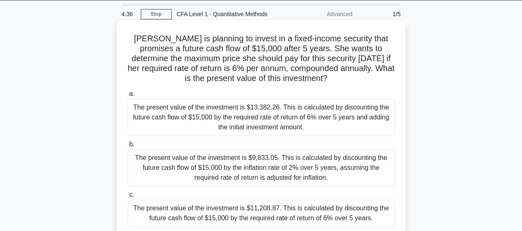 The height and width of the screenshot is (231, 522). What do you see at coordinates (381, 14) in the screenshot?
I see `div: 1/5` at bounding box center [381, 14].